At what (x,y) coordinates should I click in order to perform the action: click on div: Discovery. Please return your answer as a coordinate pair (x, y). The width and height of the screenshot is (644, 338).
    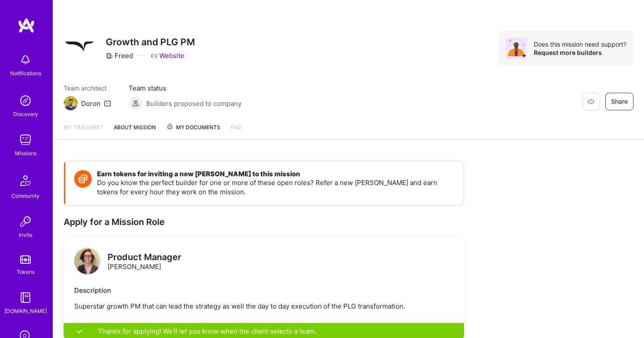
    Looking at the image, I should click on (26, 114).